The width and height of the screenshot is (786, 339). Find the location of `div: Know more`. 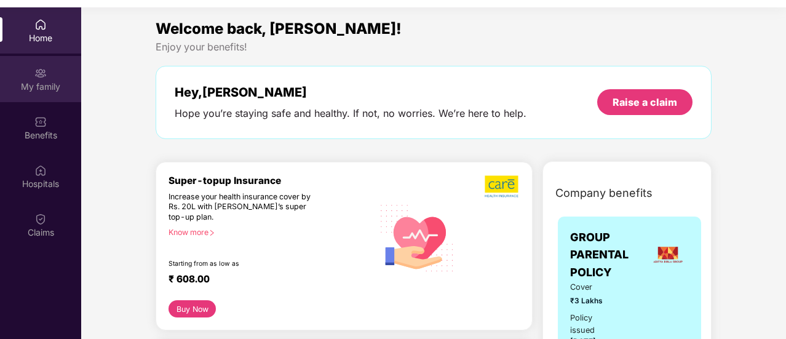

div: Know more is located at coordinates (267, 232).